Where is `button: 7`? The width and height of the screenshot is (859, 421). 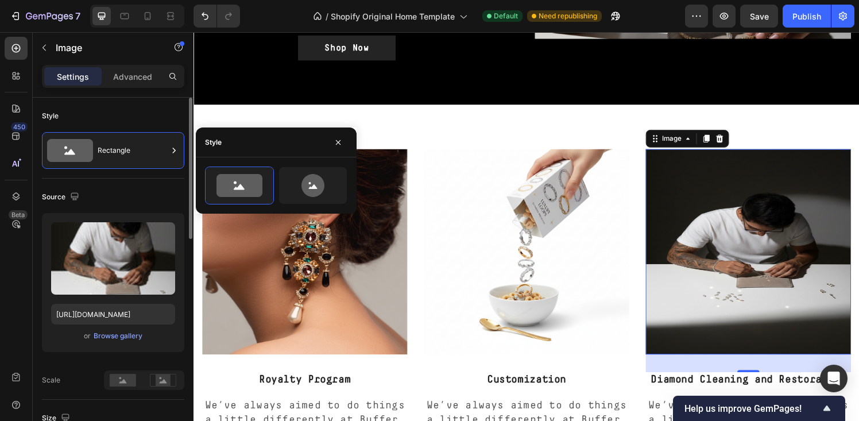 button: 7 is located at coordinates (45, 16).